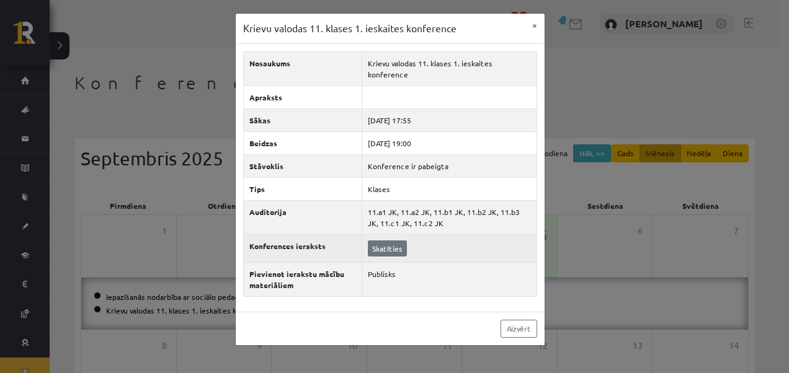 The width and height of the screenshot is (789, 373). I want to click on td: 11.a1 JK, 11.a2 JK, 11.b1 JK, 11.b2 JK, 11.b3 JK, 11.c1 JK, 11.c2 JK, so click(449, 217).